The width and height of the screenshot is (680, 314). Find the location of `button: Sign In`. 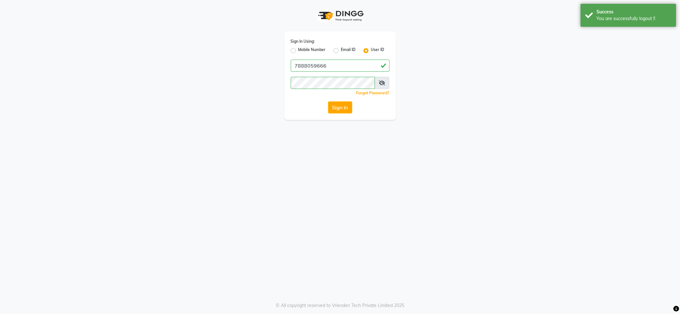

button: Sign In is located at coordinates (340, 107).